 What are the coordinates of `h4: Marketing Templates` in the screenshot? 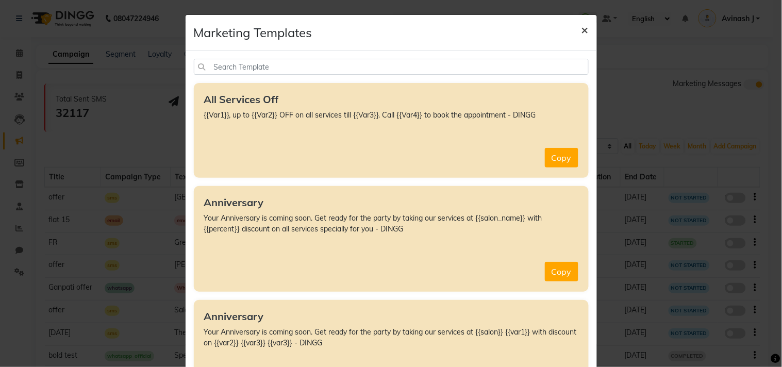 It's located at (253, 32).